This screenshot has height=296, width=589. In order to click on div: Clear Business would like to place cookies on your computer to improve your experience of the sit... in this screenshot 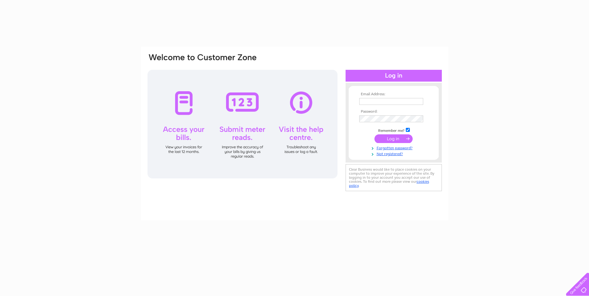, I will do `click(394, 178)`.